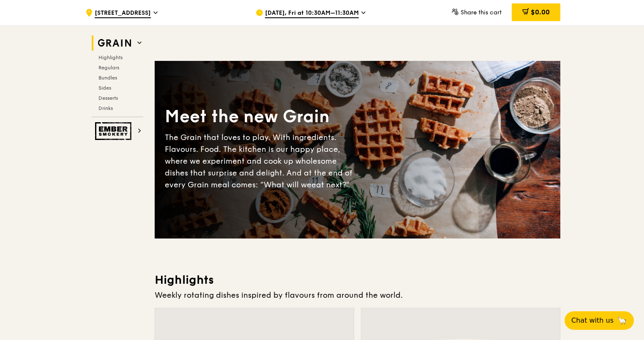 This screenshot has width=644, height=340. What do you see at coordinates (599, 321) in the screenshot?
I see `button: Chat with us🦙` at bounding box center [599, 321].